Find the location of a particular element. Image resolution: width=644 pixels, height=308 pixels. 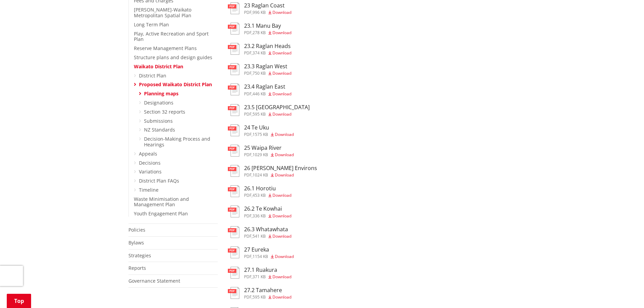

h3: 23.3 Raglan West is located at coordinates (268, 66).